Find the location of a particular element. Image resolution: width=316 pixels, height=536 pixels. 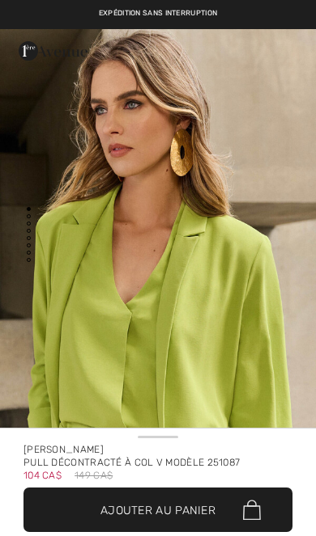

div: Pull décontracté à col v Modèle 251087 is located at coordinates (158, 463).